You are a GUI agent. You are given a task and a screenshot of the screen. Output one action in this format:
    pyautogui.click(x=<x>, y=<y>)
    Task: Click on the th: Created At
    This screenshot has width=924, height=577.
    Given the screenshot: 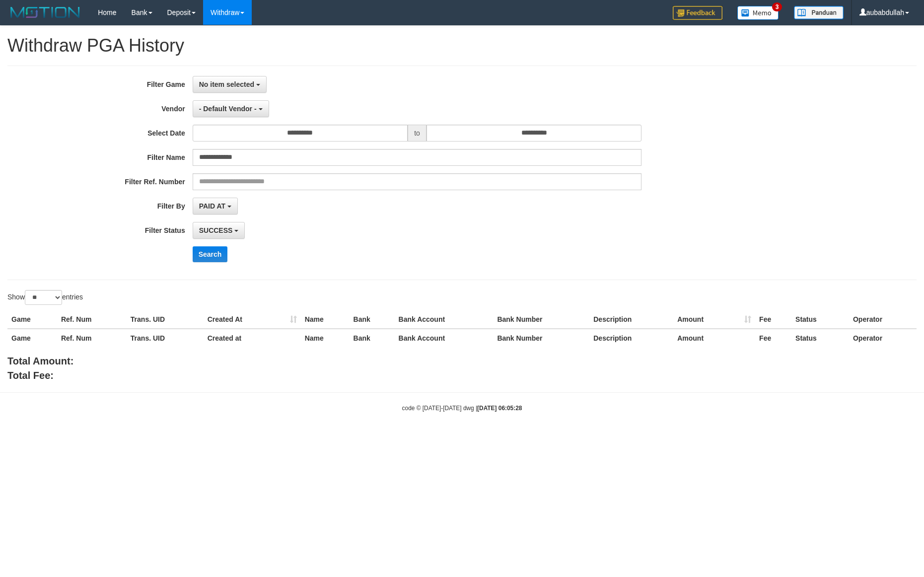 What is the action you would take?
    pyautogui.click(x=253, y=320)
    